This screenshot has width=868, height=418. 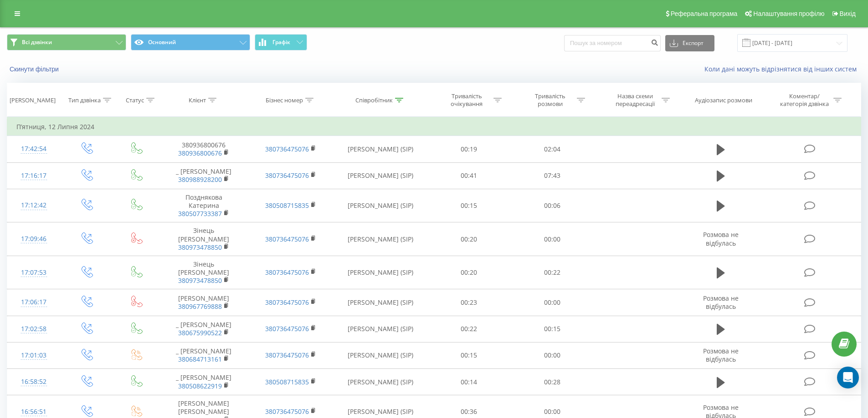 I want to click on div: Open Intercom Messenger, so click(x=848, y=378).